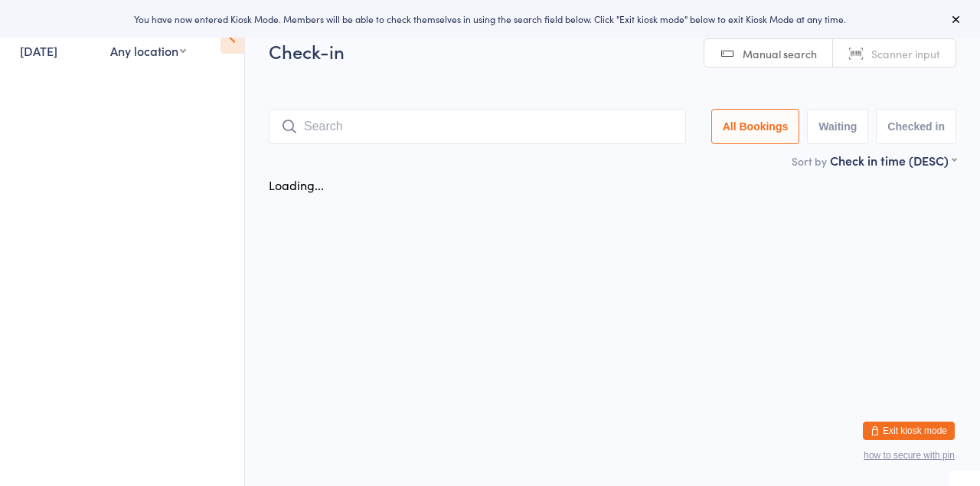 This screenshot has width=980, height=486. Describe the element at coordinates (148, 51) in the screenshot. I see `div: Any location` at that location.